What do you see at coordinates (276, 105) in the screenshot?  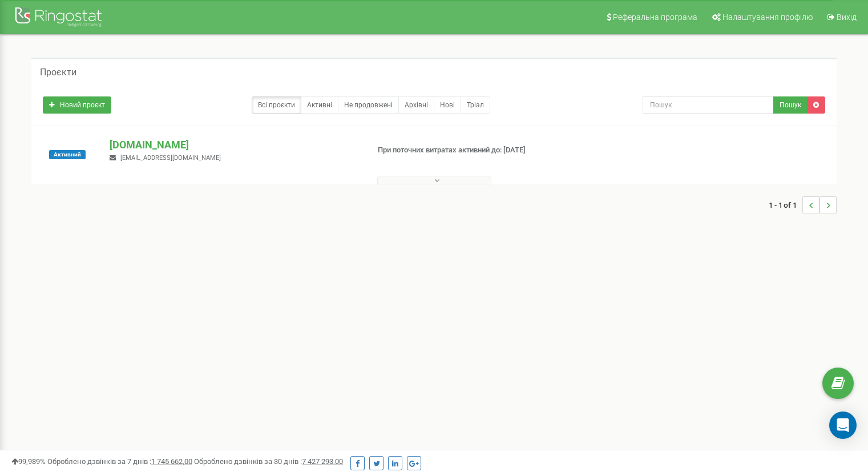 I see `a: Всі проєкти` at bounding box center [276, 105].